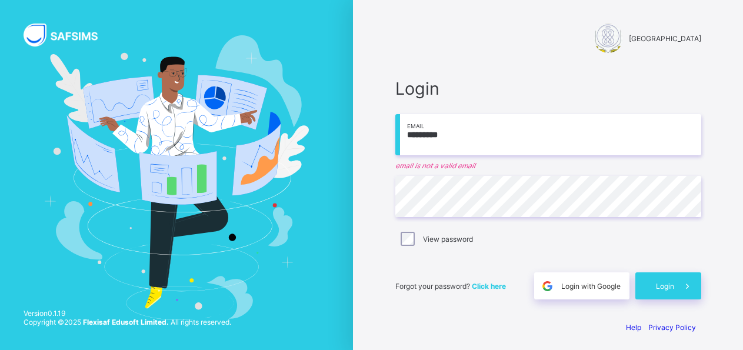  What do you see at coordinates (127, 322) in the screenshot?
I see `span: Copyright © 2025 All rights reserved.` at bounding box center [127, 322].